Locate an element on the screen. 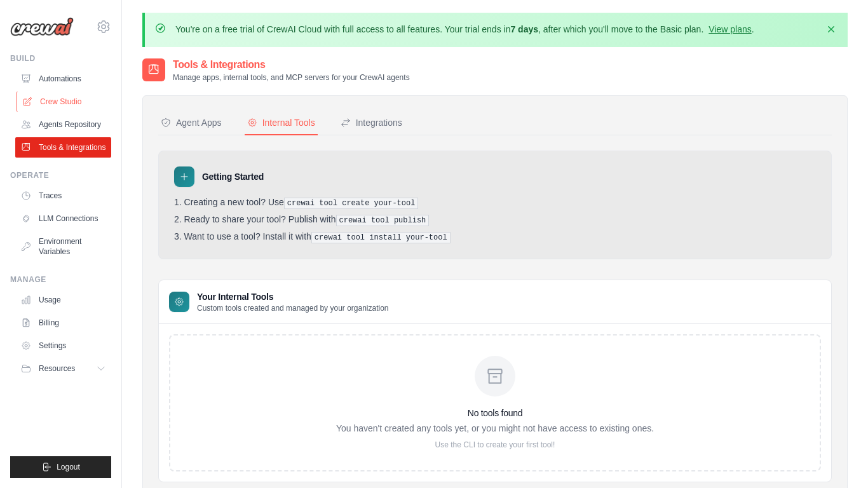 The image size is (868, 488). p: You're on a free trial of CrewAI Cloud with full access to all features. Your trial ends in , aft... is located at coordinates (465, 29).